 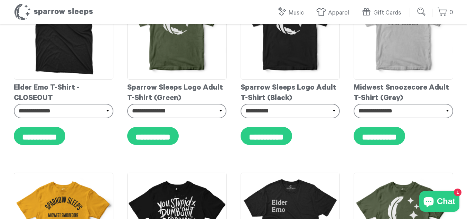 What do you see at coordinates (64, 92) in the screenshot?
I see `div: Elder Emo T-Shirt - CLOSEOUT` at bounding box center [64, 92].